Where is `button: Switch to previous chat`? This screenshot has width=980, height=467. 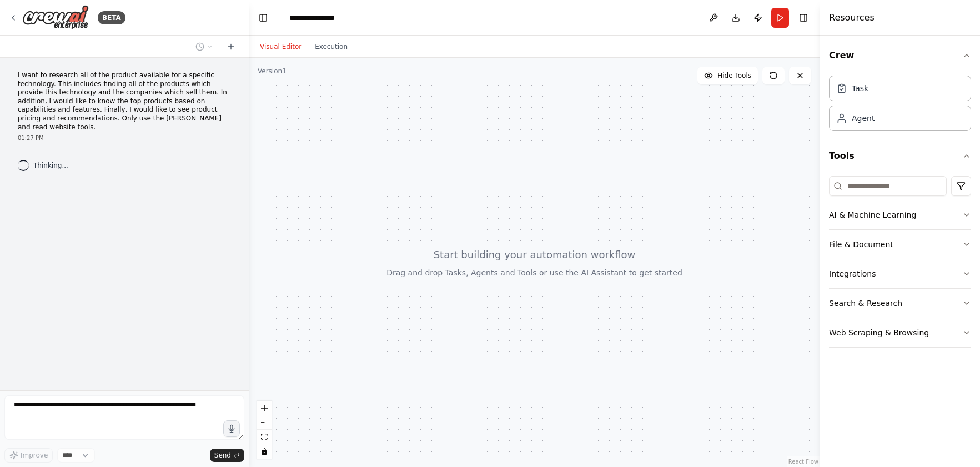 button: Switch to previous chat is located at coordinates (205, 47).